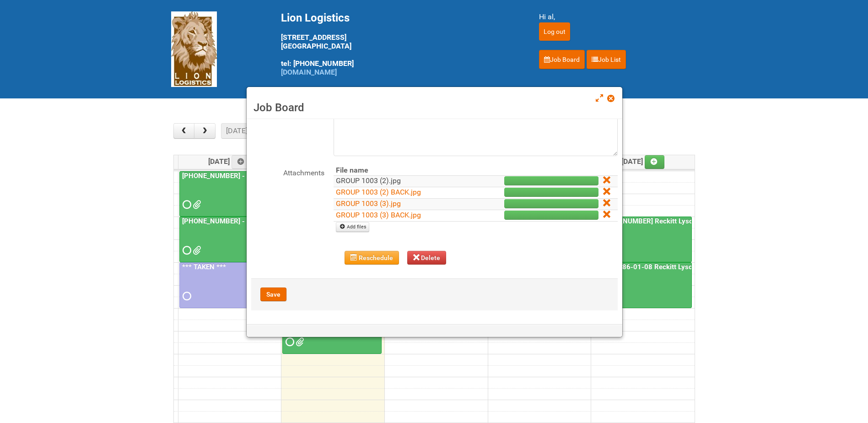 This screenshot has height=423, width=868. I want to click on a: GROUP 1003 (2).jpg, so click(368, 180).